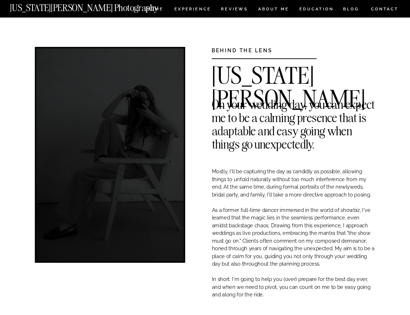 Image resolution: width=410 pixels, height=315 pixels. Describe the element at coordinates (352, 10) in the screenshot. I see `nav: BLOG` at that location.